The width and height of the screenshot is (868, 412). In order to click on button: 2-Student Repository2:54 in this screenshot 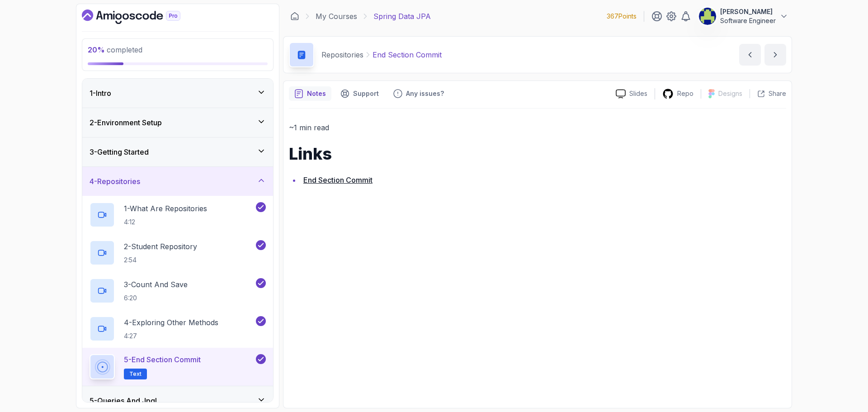, I will do `click(178, 253)`.